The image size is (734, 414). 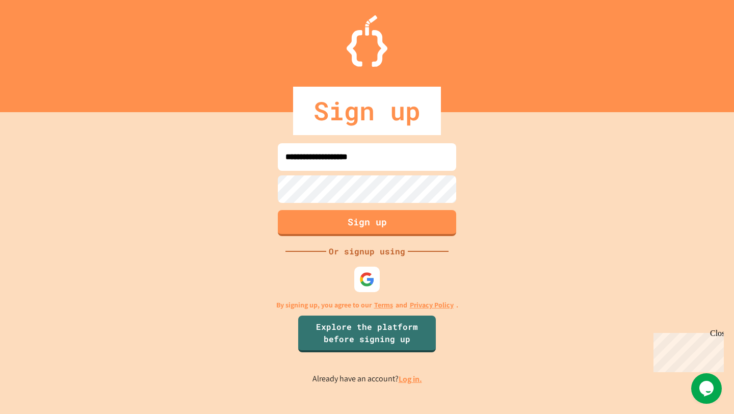 I want to click on a: Log in., so click(x=410, y=379).